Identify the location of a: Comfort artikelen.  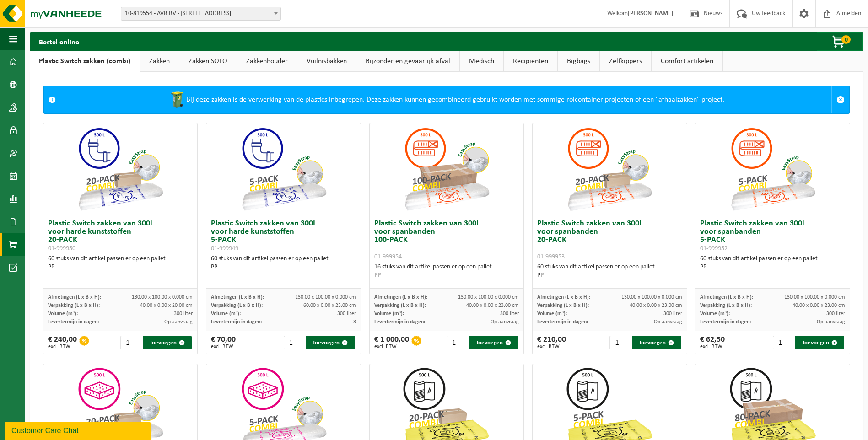
(687, 61).